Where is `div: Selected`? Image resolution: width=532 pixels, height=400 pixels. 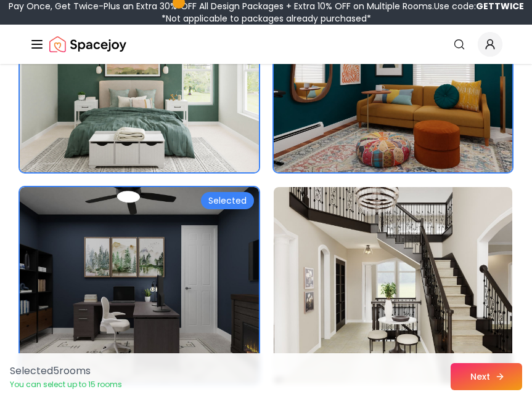
div: Selected is located at coordinates (228, 201).